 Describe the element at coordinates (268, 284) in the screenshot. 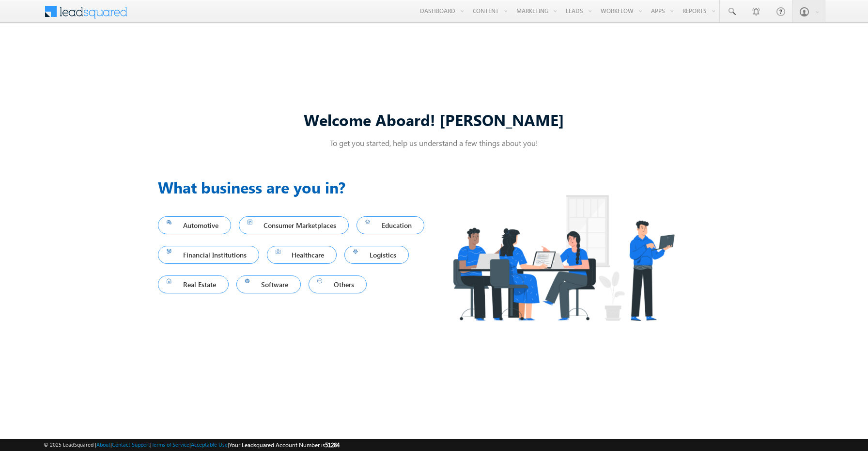

I see `span: Software` at that location.